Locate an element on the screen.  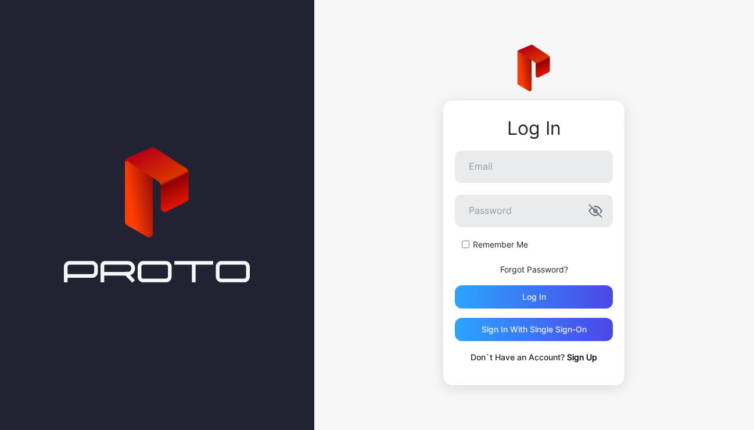
div: Sign in With Single Sign-On is located at coordinates (534, 329).